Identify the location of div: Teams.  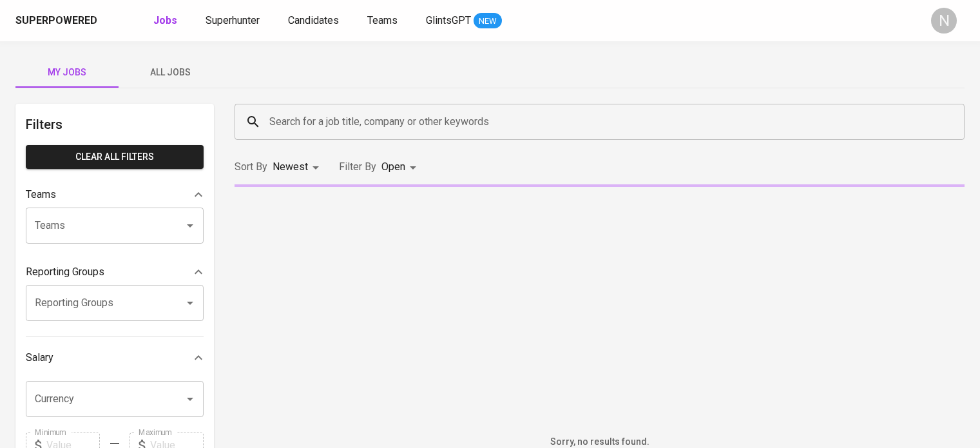
(114, 194).